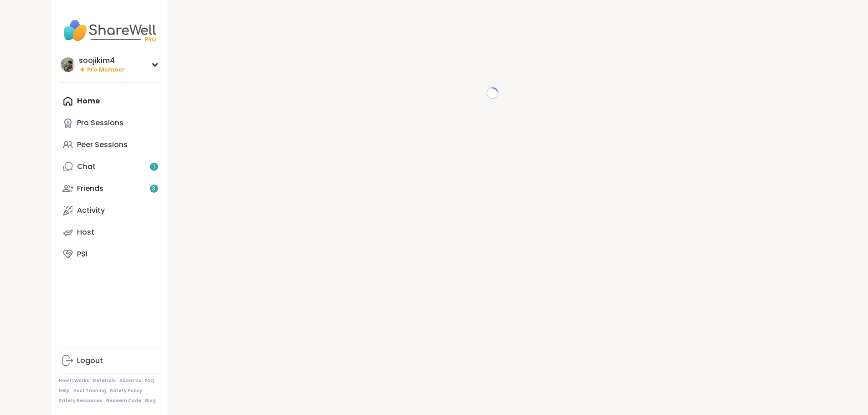 The image size is (868, 415). What do you see at coordinates (109, 145) in the screenshot?
I see `a: Peer Sessions` at bounding box center [109, 145].